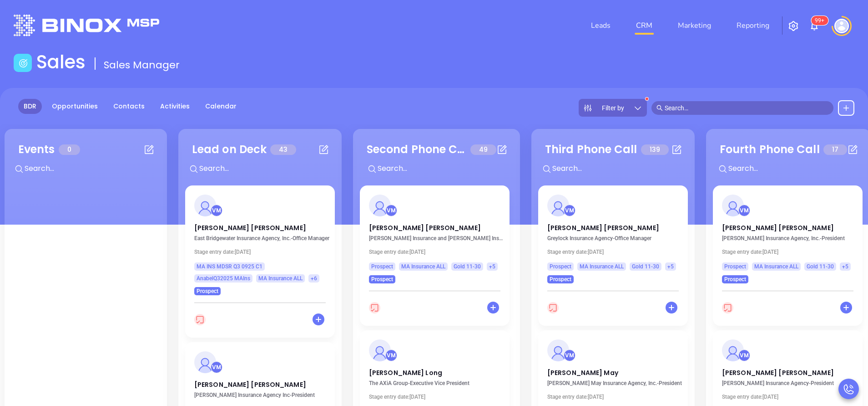 Image resolution: width=868 pixels, height=406 pixels. I want to click on div: Events, so click(36, 149).